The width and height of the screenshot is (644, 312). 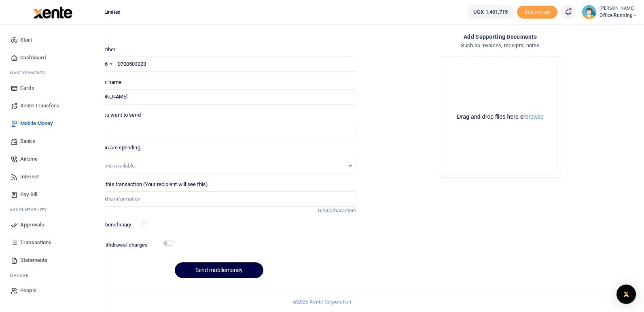 What do you see at coordinates (537, 12) in the screenshot?
I see `span: Add money` at bounding box center [537, 12].